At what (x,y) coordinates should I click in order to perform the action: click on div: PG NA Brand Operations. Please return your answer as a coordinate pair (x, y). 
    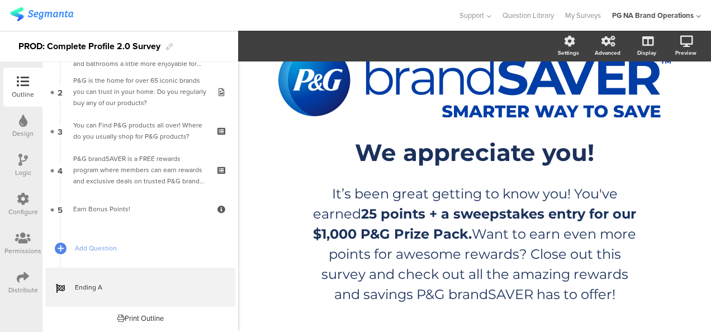
    Looking at the image, I should click on (652, 15).